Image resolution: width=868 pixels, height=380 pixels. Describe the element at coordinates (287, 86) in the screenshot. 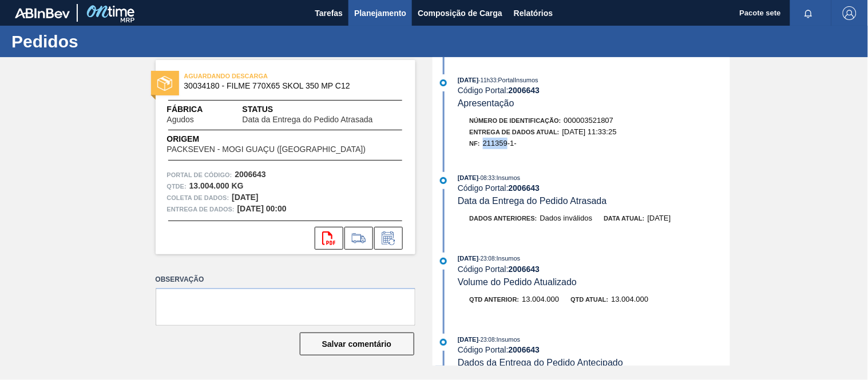

I see `span: 30034180 - FILME 770X65 SKOL 350 MP C12` at that location.